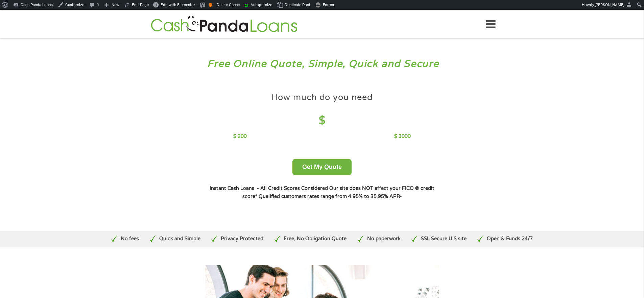 The height and width of the screenshot is (298, 644). I want to click on p: Privacy Protected, so click(242, 239).